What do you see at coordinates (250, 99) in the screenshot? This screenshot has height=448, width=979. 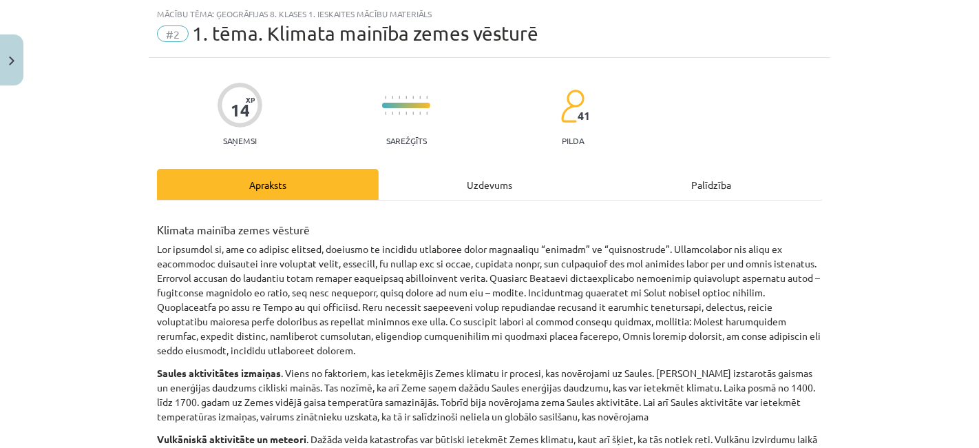 I see `span: XP` at bounding box center [250, 99].